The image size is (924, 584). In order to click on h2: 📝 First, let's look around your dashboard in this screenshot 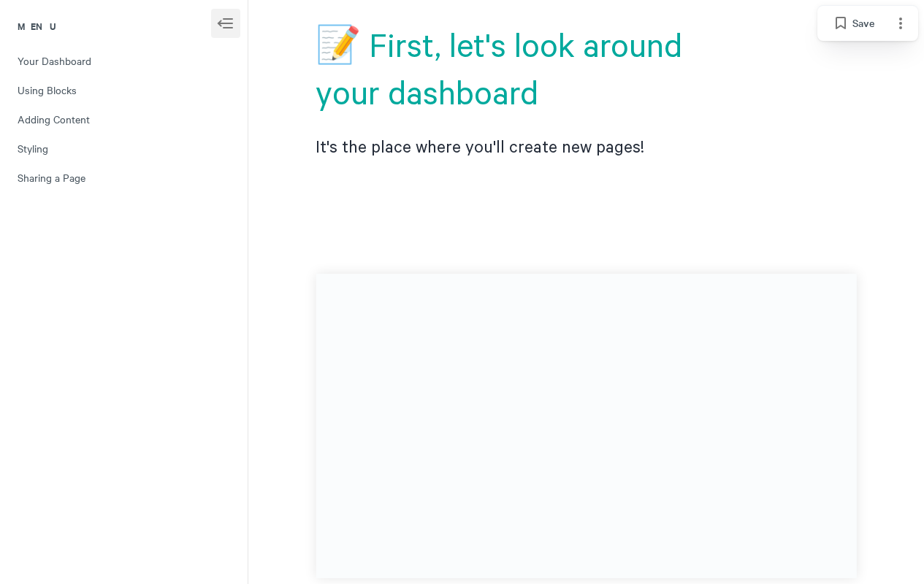, I will do `click(510, 79)`.